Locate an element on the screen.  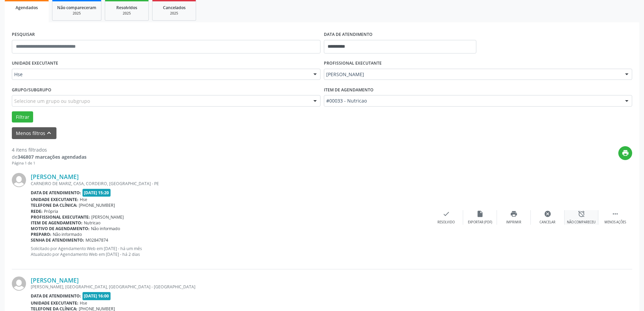
span: #00033 - Nutricao is located at coordinates (472, 101).